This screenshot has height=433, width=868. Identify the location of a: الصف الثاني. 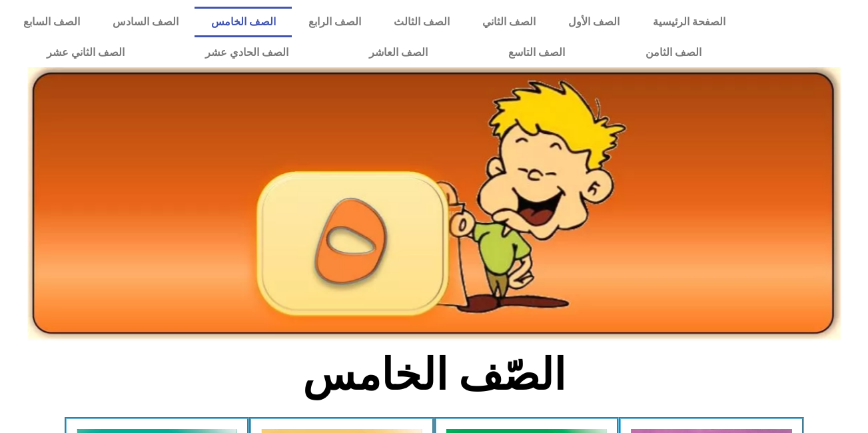
(509, 22).